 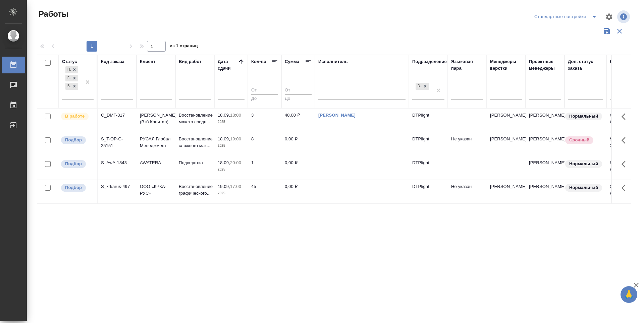 I want to click on td: 1, so click(x=265, y=168).